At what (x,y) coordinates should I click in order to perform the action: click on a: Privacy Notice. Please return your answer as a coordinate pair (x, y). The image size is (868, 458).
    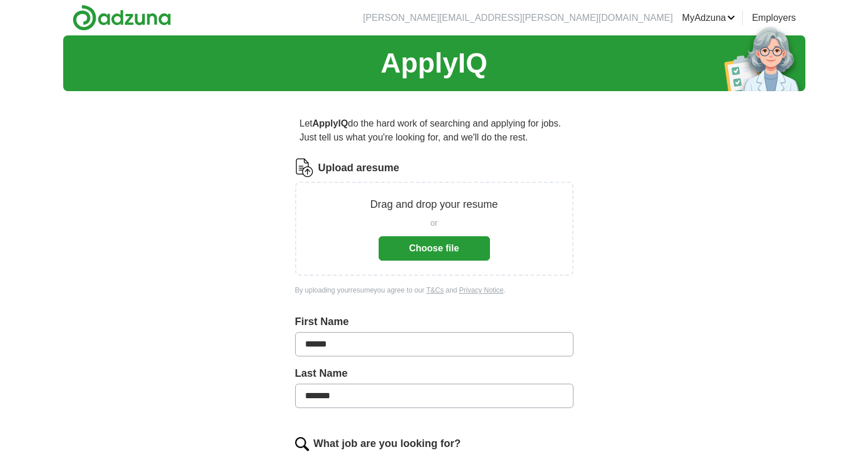
    Looking at the image, I should click on (481, 290).